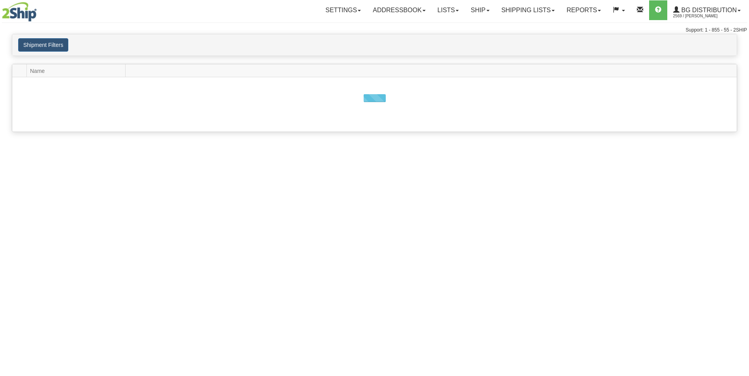  What do you see at coordinates (448, 10) in the screenshot?
I see `a: Lists` at bounding box center [448, 10].